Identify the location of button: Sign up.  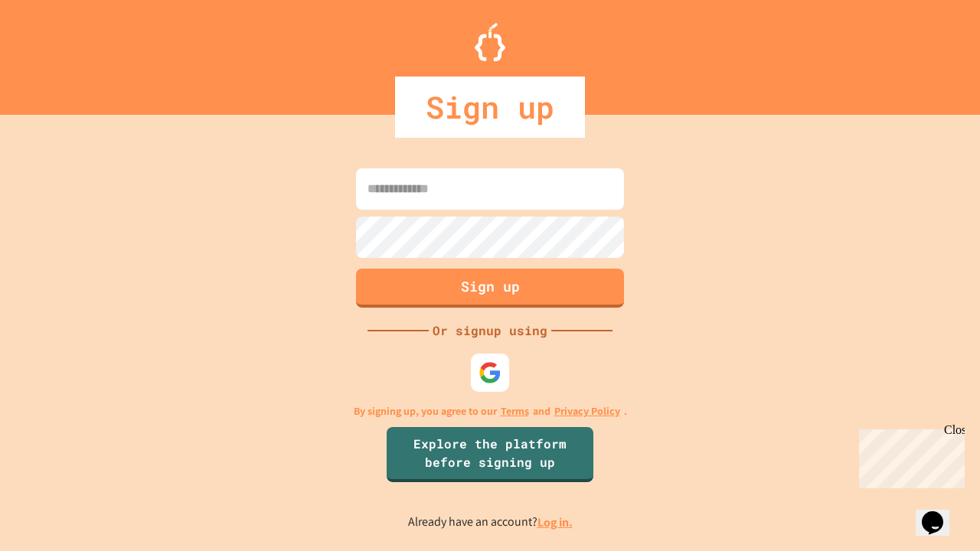
(490, 287).